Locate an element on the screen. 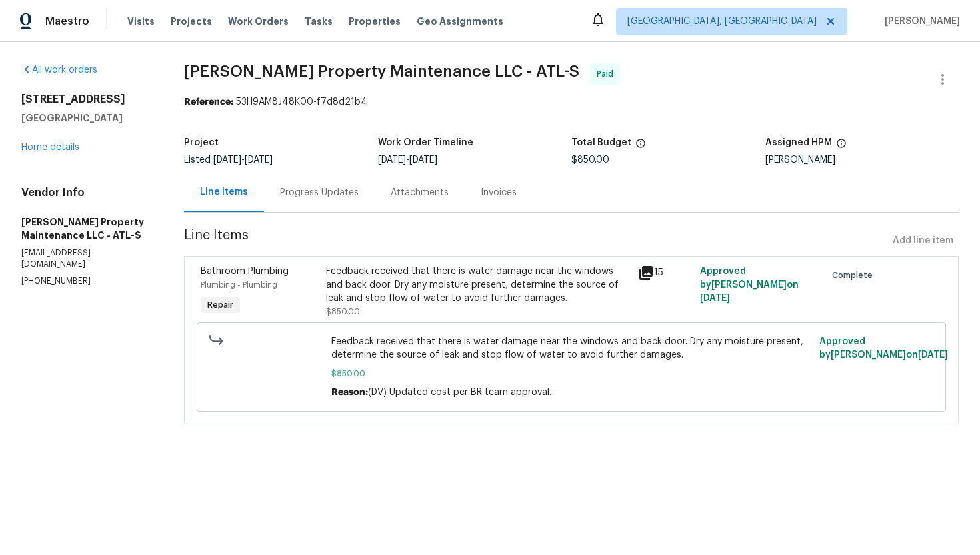 This screenshot has width=980, height=555. span: Bathroom Plumbing is located at coordinates (245, 272).